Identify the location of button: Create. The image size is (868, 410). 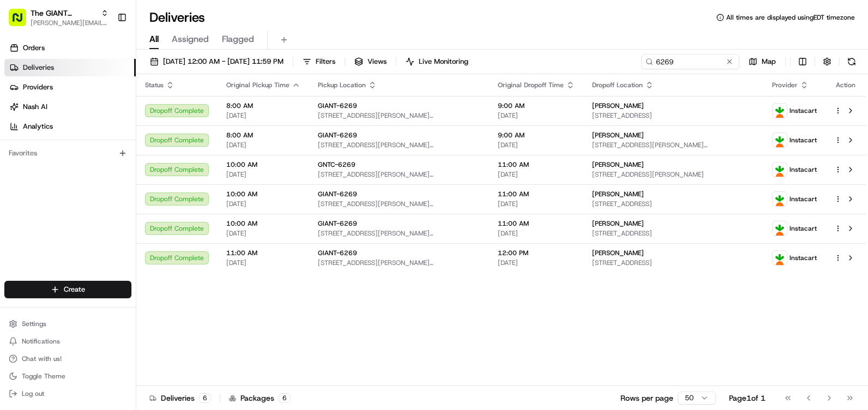
(68, 289).